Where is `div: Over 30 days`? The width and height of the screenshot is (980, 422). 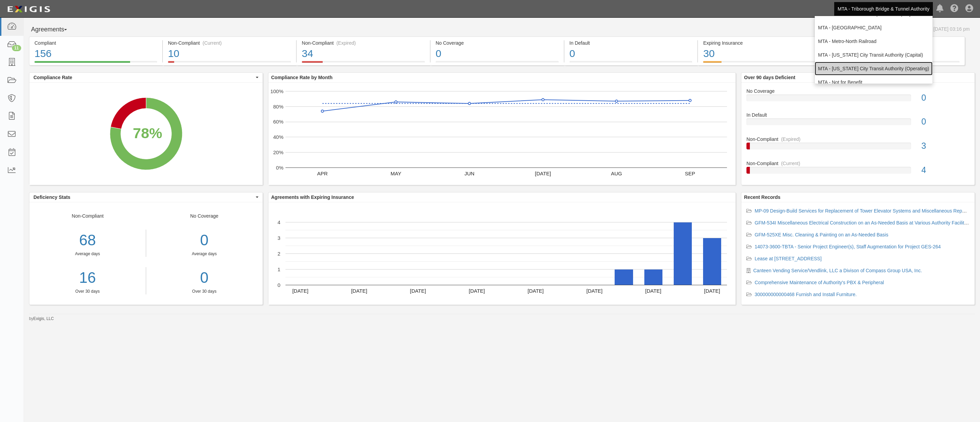 div: Over 30 days is located at coordinates (88, 292).